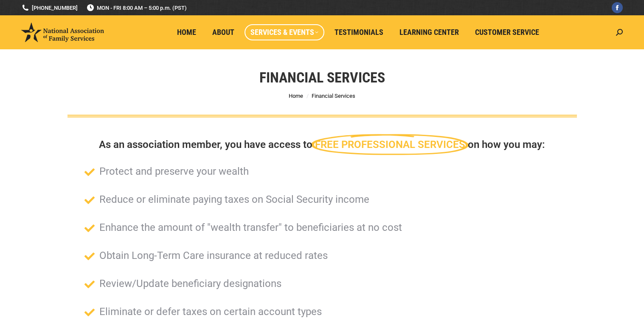  Describe the element at coordinates (189, 283) in the screenshot. I see `span: Review/Update beneficiary designations` at that location.